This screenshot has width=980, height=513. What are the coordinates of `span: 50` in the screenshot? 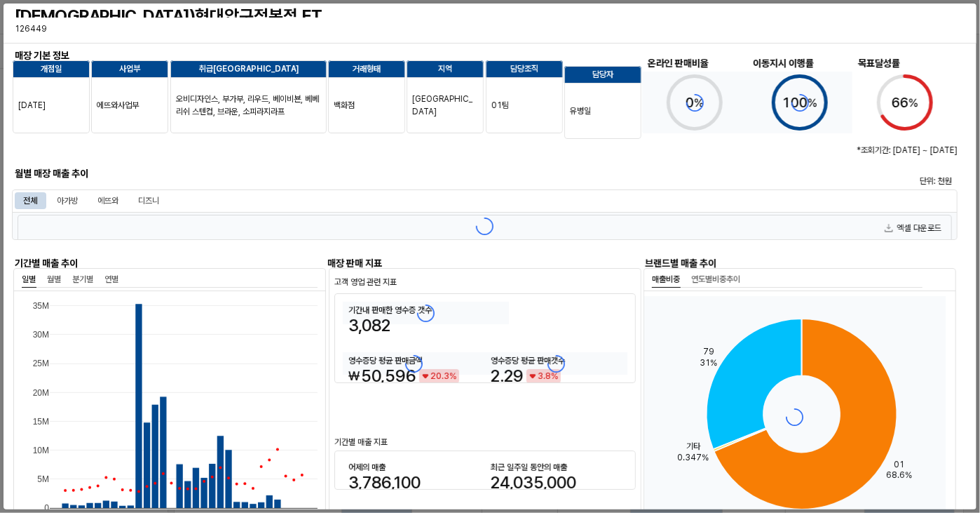 It's located at (371, 375).